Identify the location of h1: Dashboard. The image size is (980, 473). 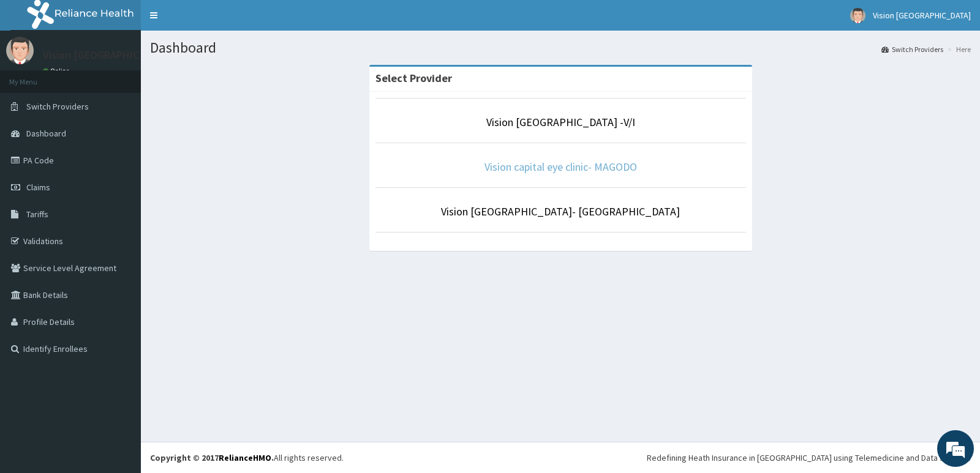
(560, 48).